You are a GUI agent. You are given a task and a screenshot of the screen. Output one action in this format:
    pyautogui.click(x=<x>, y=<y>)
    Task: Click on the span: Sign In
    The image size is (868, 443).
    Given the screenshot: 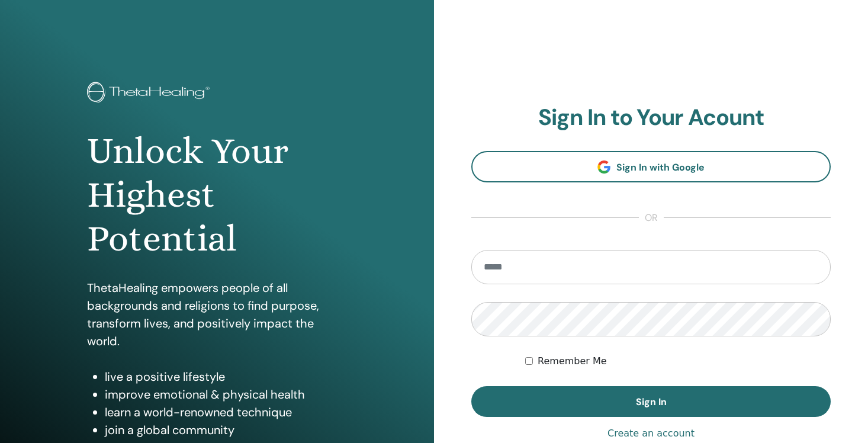 What is the action you would take?
    pyautogui.click(x=651, y=401)
    